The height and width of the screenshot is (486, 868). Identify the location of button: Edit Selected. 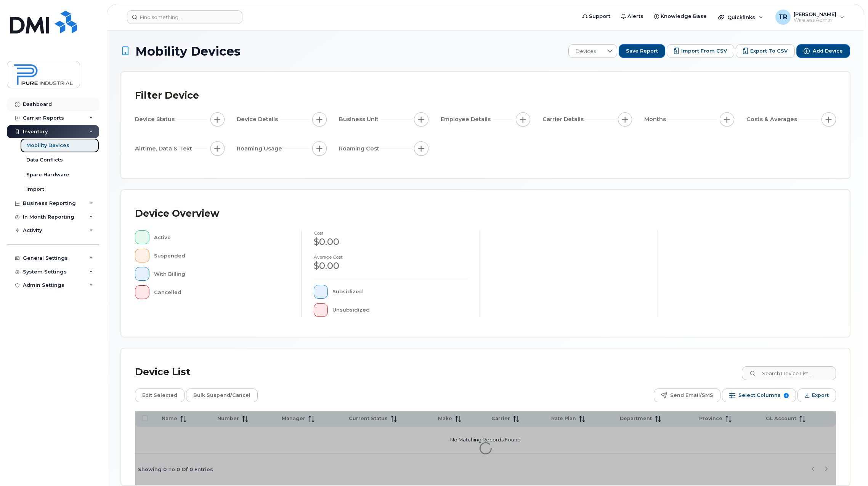
(159, 395).